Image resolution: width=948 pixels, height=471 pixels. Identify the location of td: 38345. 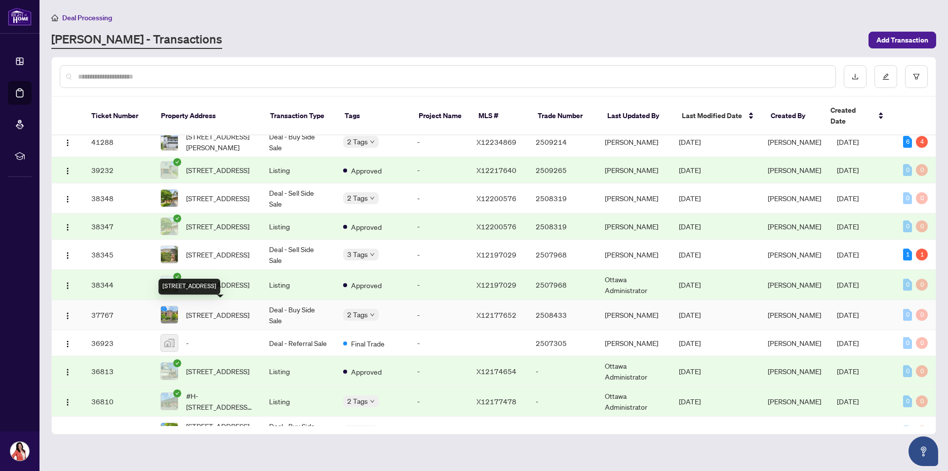
(118, 254).